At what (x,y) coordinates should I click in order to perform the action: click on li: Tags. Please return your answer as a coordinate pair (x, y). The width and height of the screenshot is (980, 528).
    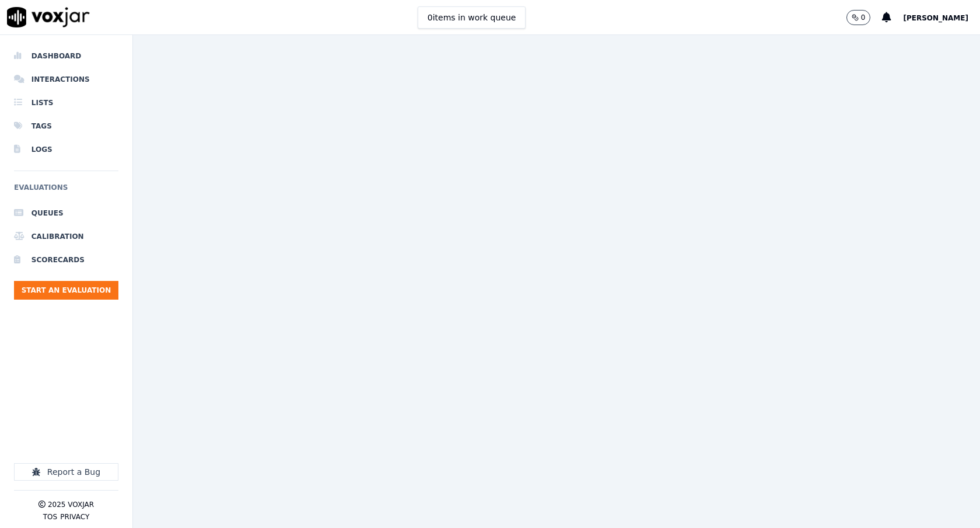
    Looking at the image, I should click on (66, 126).